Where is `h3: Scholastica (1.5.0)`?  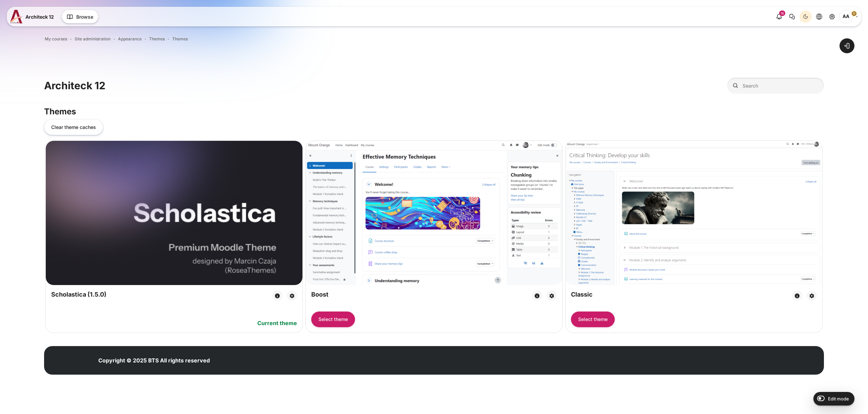
h3: Scholastica (1.5.0) is located at coordinates (162, 294).